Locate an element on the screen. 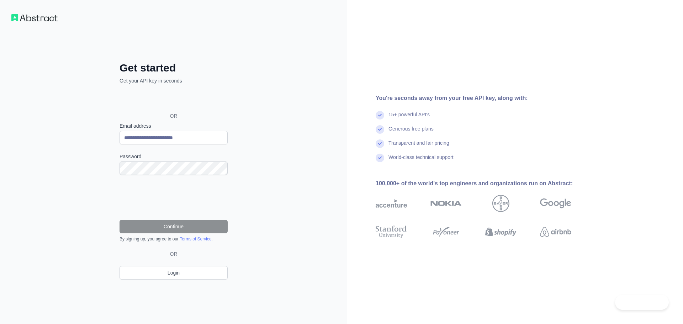 The width and height of the screenshot is (683, 324). img: shopify is located at coordinates (501, 232).